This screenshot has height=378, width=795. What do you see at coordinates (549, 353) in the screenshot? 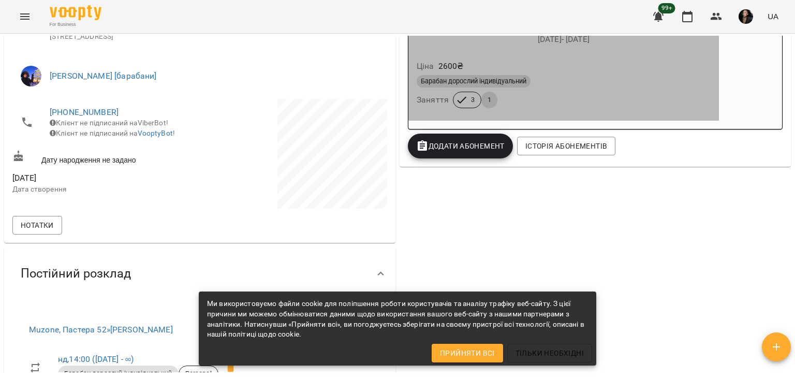
I see `button: Тільки необхідні` at bounding box center [549, 353].